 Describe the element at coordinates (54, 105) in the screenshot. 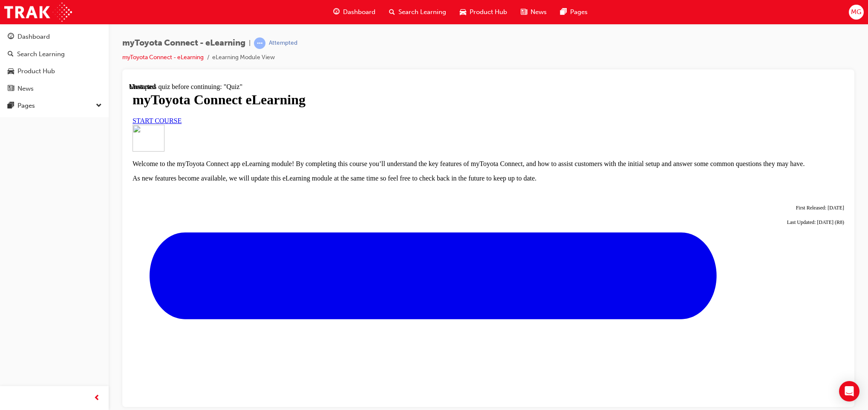

I see `button: Pages` at that location.